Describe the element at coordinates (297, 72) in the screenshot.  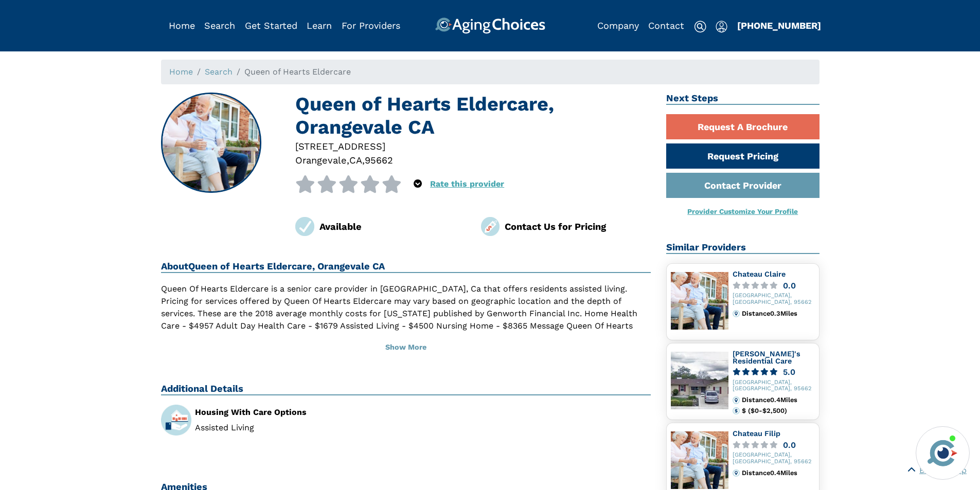
I see `span: Queen of Hearts Eldercare` at that location.